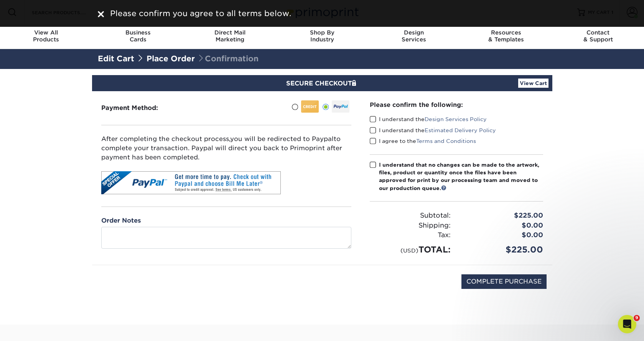  I want to click on a: Direct MailMarketing, so click(230, 37).